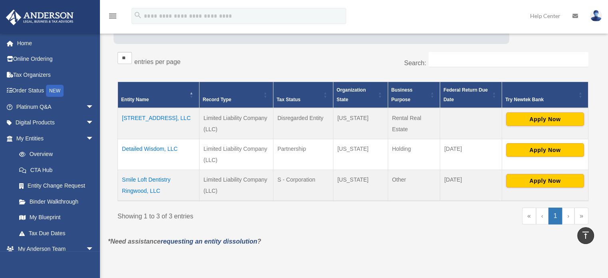 The image size is (608, 278). I want to click on label: Search:, so click(415, 63).